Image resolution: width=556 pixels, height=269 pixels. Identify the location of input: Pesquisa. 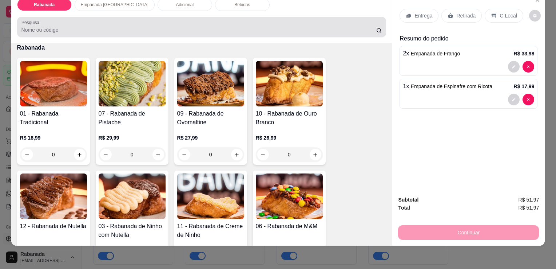
(199, 30).